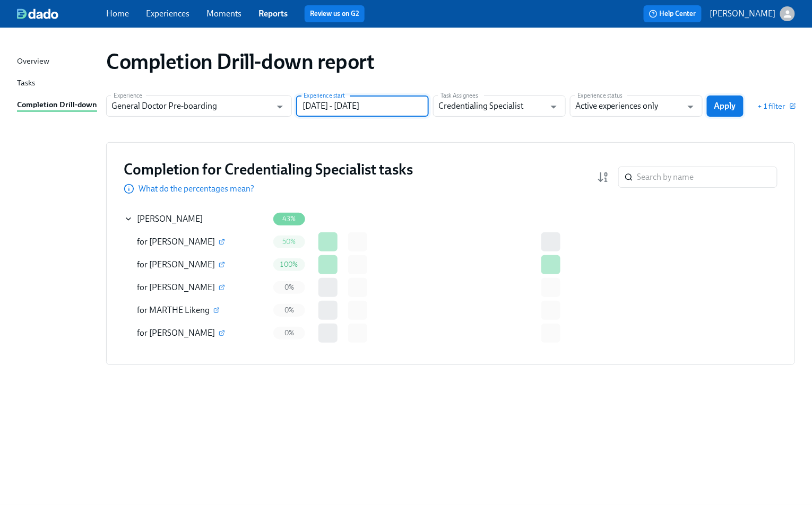  Describe the element at coordinates (290, 264) in the screenshot. I see `span: 100%` at that location.